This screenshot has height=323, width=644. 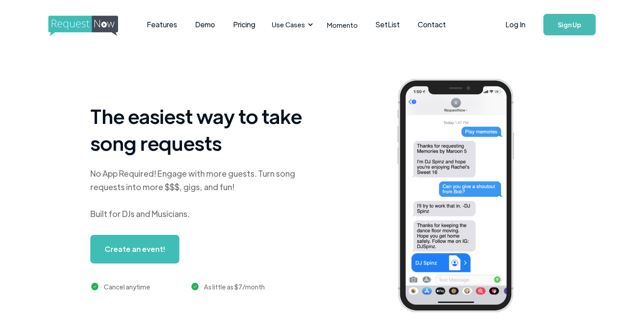 I want to click on a: Sign Up, so click(x=569, y=24).